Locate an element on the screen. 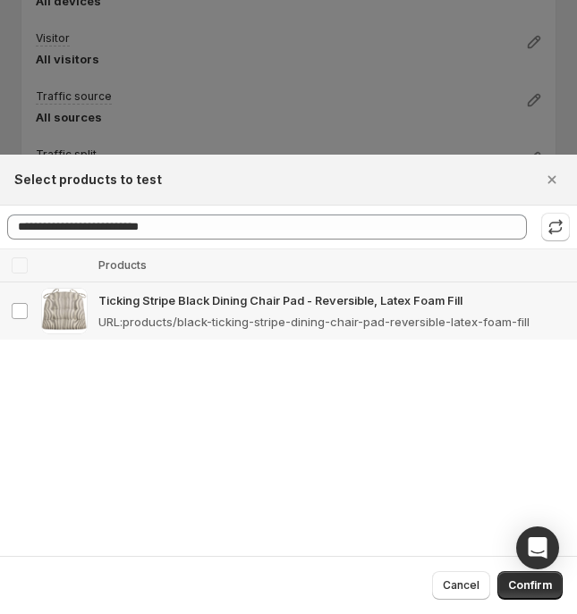  img: Ticking Stripe Black Dining Chair Pad - Reversible, Latex Foam Fill is located at coordinates (64, 311).